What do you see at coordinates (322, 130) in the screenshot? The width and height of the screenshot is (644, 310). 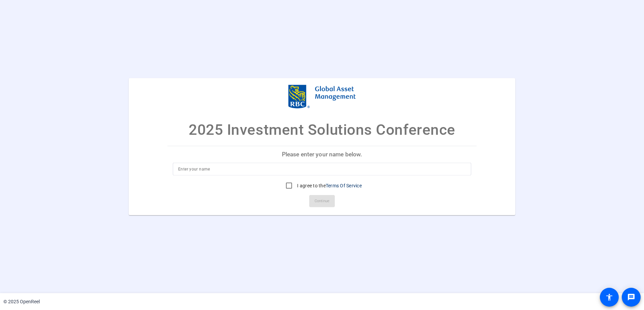 I see `p: 2025 Investment Solutions Conference` at bounding box center [322, 130].